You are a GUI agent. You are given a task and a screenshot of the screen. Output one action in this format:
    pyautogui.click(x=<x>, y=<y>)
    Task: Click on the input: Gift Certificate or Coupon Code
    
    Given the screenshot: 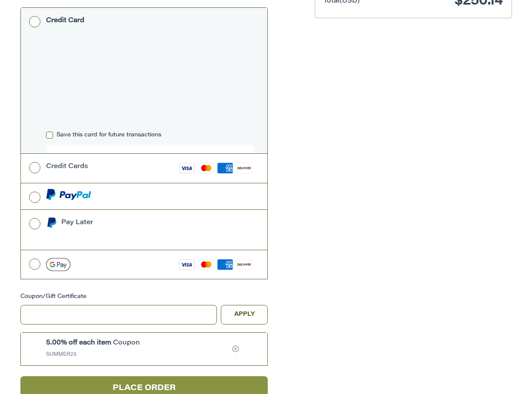 What is the action you would take?
    pyautogui.click(x=119, y=315)
    